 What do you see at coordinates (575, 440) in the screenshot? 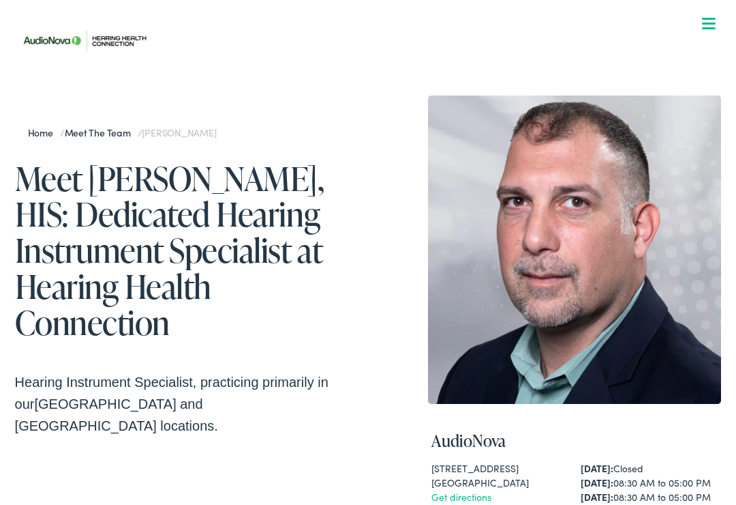
I see `h4: AudioNova` at bounding box center [575, 440].